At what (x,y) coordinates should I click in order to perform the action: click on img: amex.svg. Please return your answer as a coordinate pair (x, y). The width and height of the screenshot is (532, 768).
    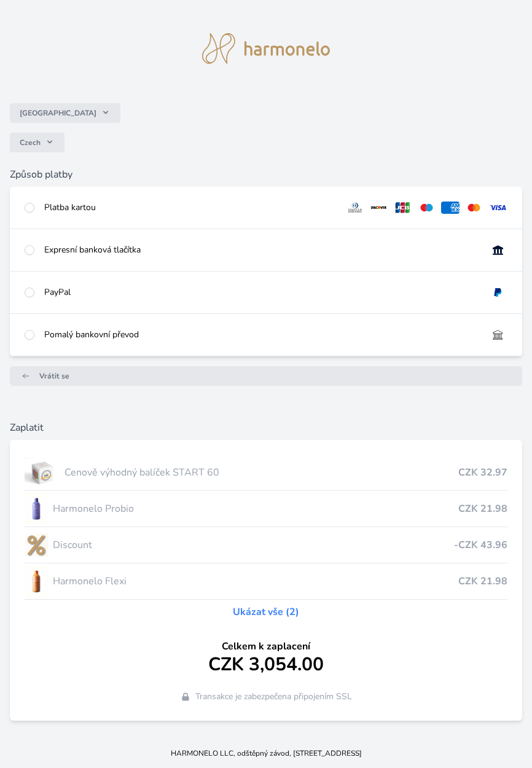
    Looking at the image, I should click on (450, 207).